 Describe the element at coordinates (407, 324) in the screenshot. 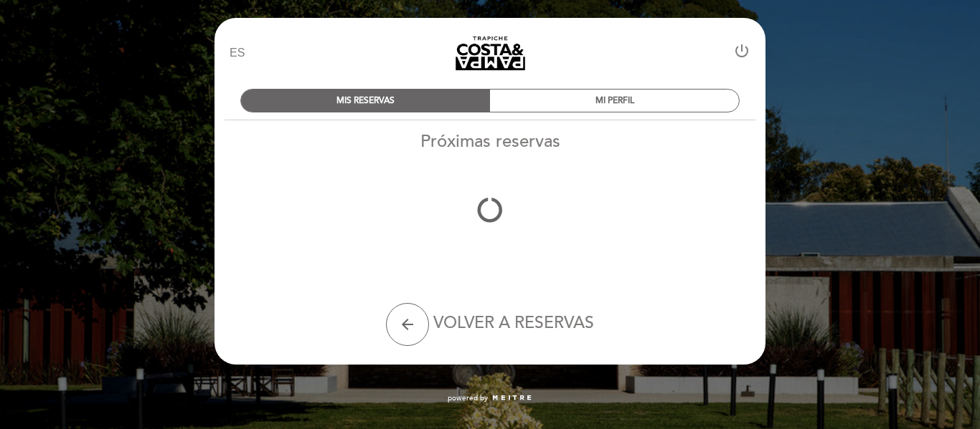

I see `i: arrow_back` at that location.